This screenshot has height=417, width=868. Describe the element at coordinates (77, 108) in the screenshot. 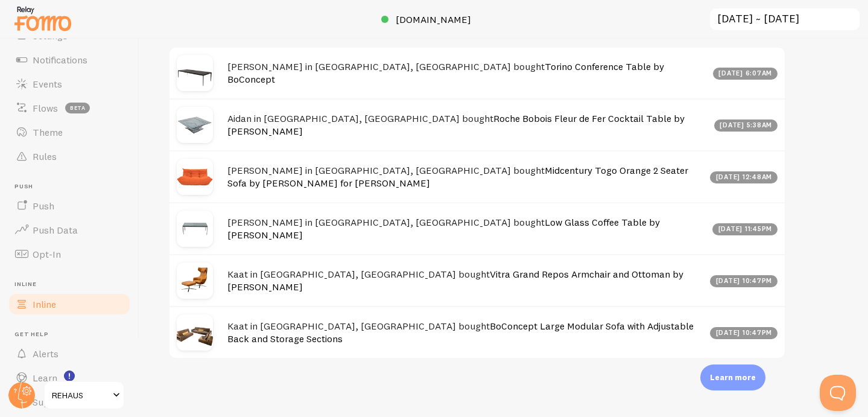

I see `span: beta` at that location.